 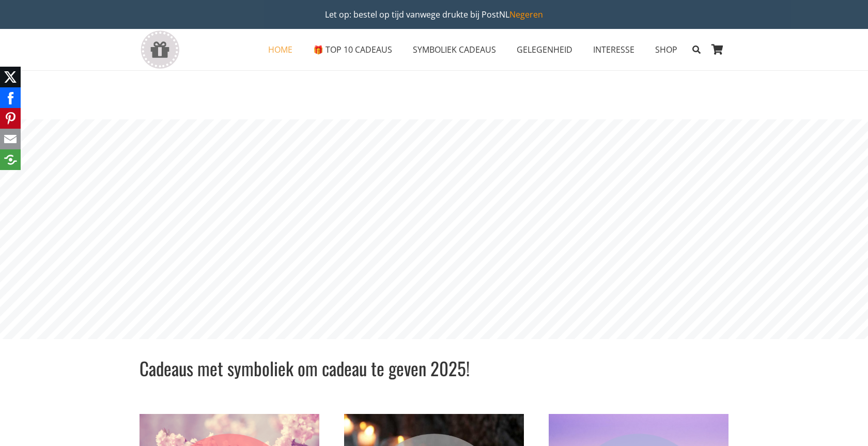 What do you see at coordinates (280, 50) in the screenshot?
I see `a: HOMEHOME Menu` at bounding box center [280, 50].